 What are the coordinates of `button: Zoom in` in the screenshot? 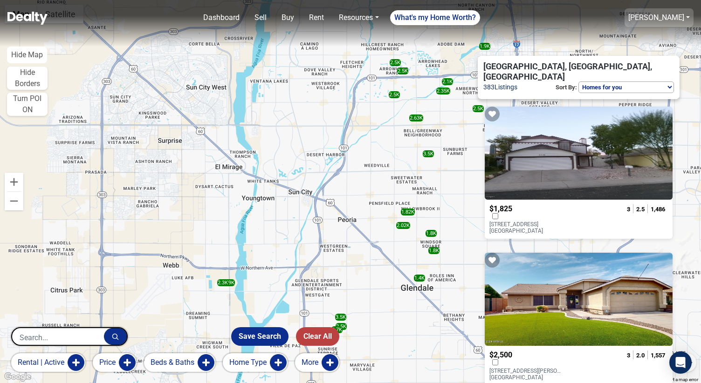 It's located at (14, 182).